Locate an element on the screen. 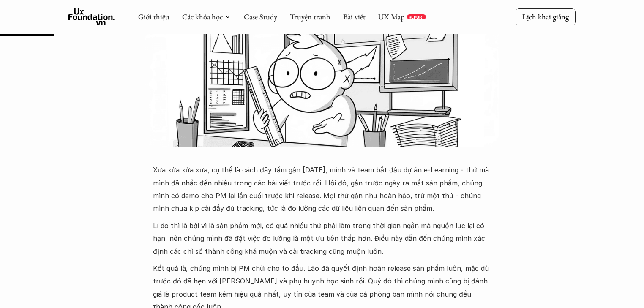  p: Lịch khai giảng is located at coordinates (545, 16).